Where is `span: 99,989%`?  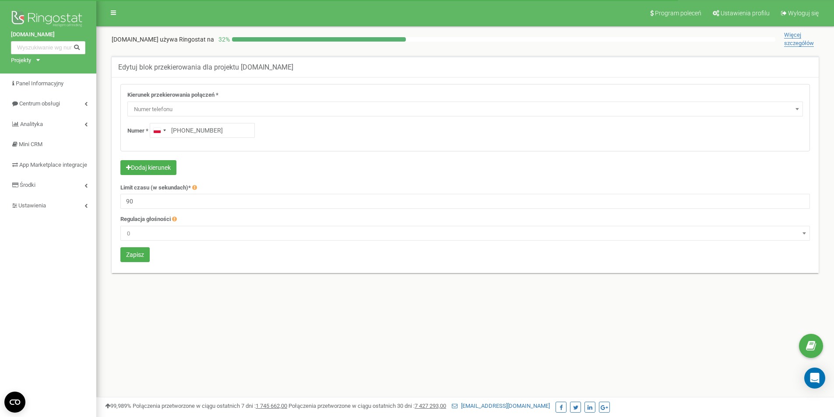 span: 99,989% is located at coordinates (118, 406).